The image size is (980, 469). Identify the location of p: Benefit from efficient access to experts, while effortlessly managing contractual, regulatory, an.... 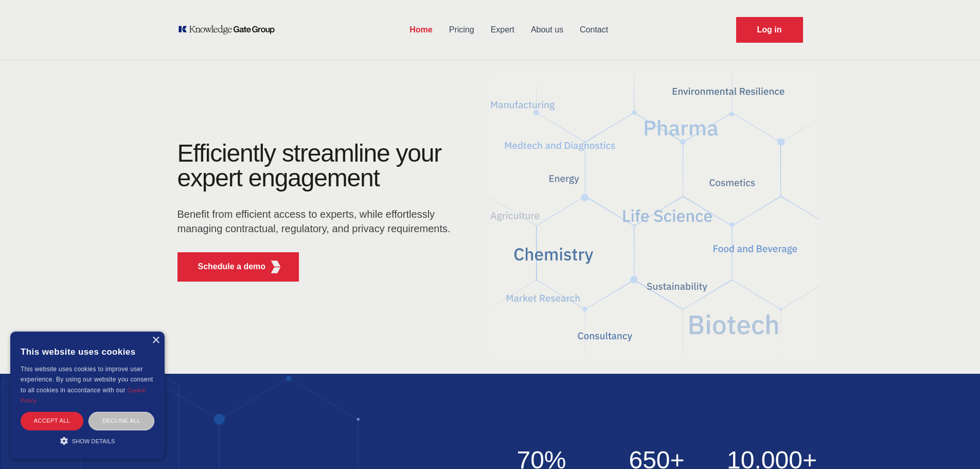
(318, 221).